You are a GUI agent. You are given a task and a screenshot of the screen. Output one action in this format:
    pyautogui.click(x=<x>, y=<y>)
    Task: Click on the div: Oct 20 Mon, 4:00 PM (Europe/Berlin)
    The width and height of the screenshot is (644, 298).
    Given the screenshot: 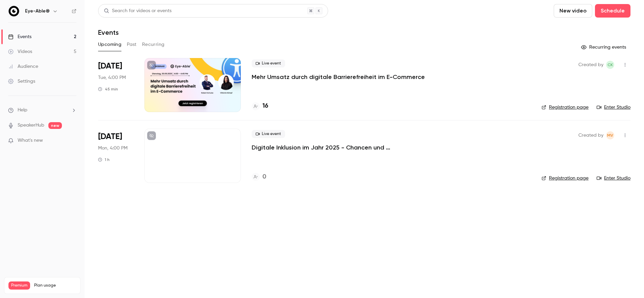 What is the action you would take?
    pyautogui.click(x=116, y=156)
    